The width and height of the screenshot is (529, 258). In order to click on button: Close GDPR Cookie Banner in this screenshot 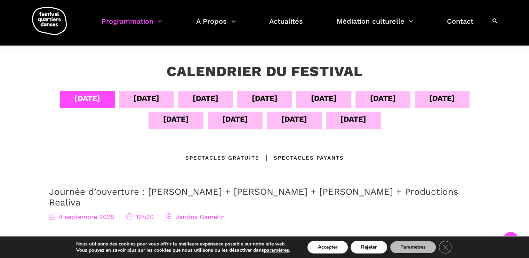, I will do `click(445, 247)`.